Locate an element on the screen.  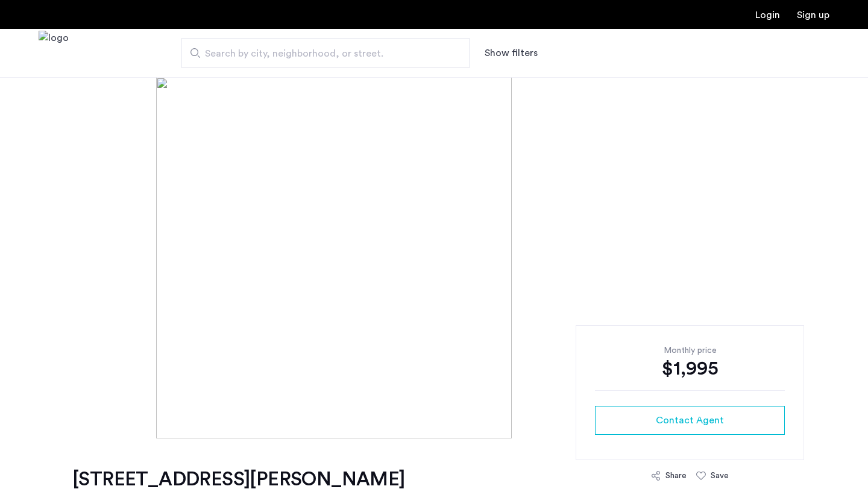
div: Save is located at coordinates (720, 476).